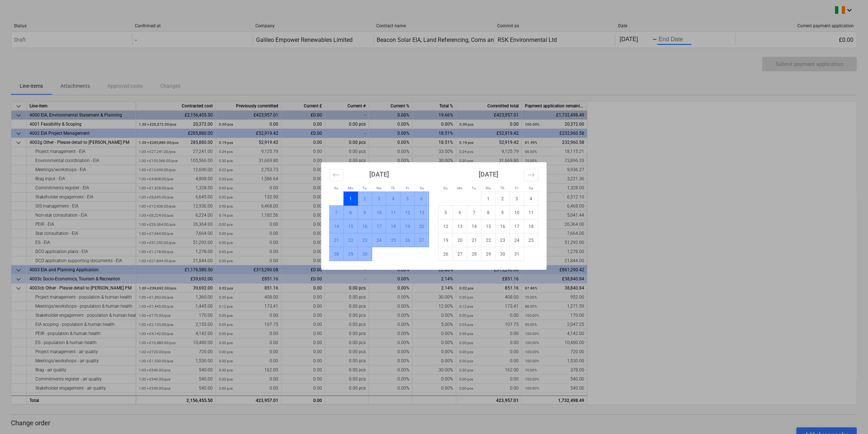 Image resolution: width=868 pixels, height=434 pixels. I want to click on td: Choose Friday, October 3, 2025 as your check-out date. It's available., so click(517, 199).